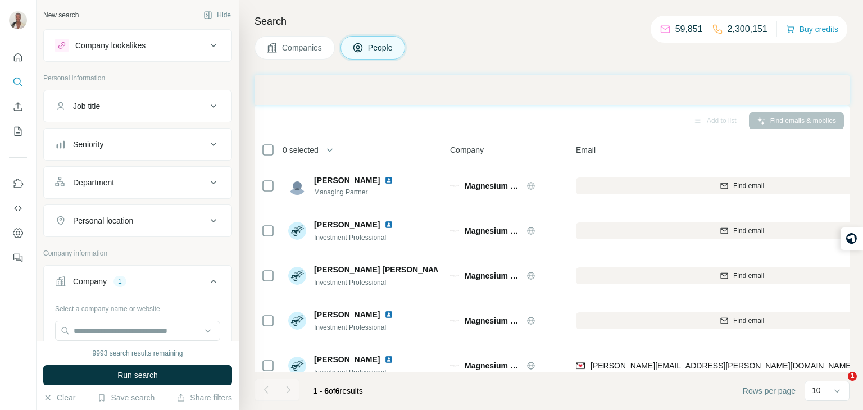  I want to click on button: Enrich CSV, so click(18, 107).